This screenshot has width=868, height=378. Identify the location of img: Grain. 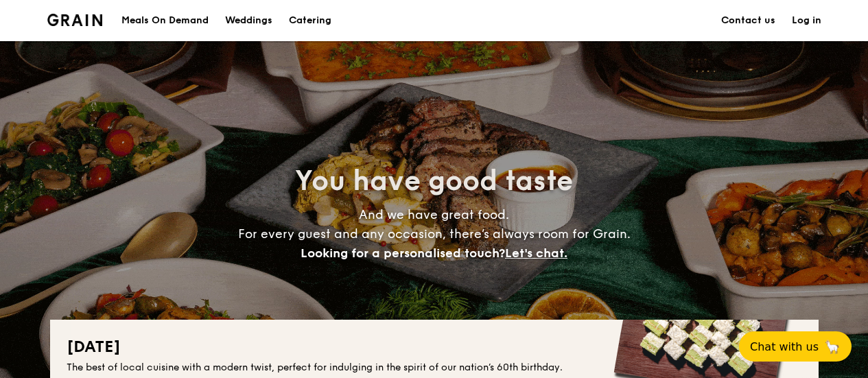
(75, 20).